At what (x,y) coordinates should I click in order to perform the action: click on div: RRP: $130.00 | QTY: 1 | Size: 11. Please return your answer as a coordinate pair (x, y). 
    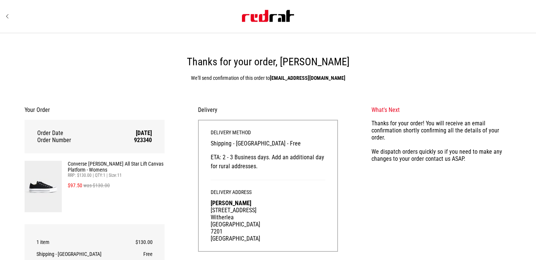
    Looking at the image, I should click on (116, 175).